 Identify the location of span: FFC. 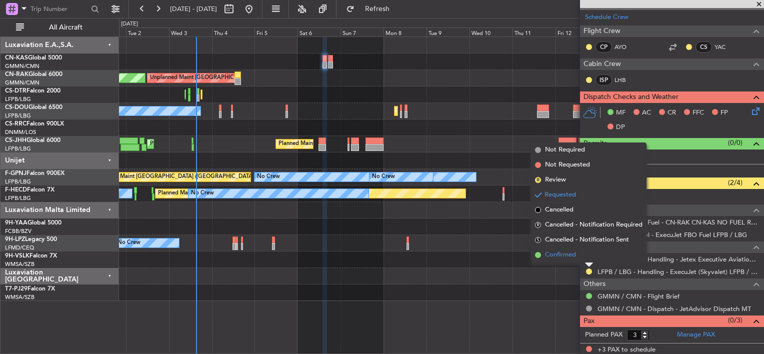
(698, 113).